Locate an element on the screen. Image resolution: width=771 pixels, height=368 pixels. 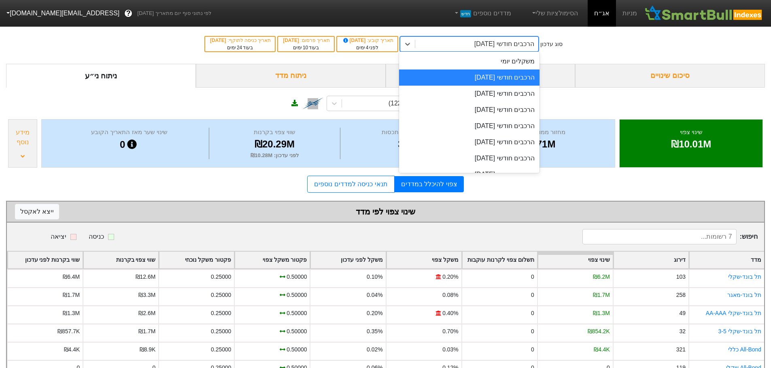
span: חיפוש : is located at coordinates (669, 237).